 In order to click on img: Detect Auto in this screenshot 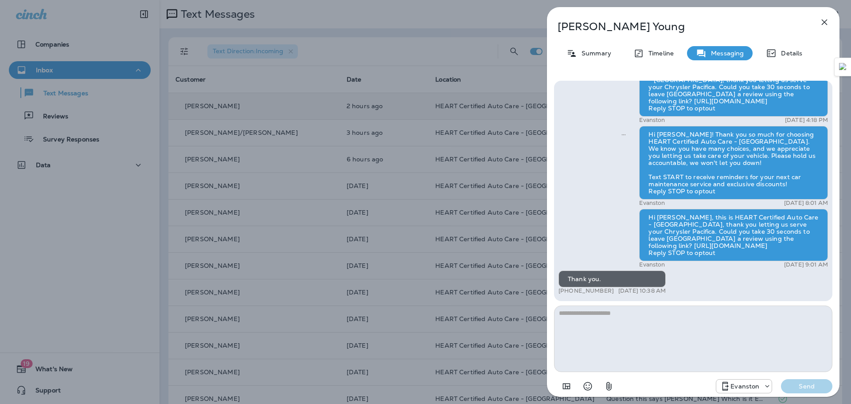, I will do `click(843, 67)`.